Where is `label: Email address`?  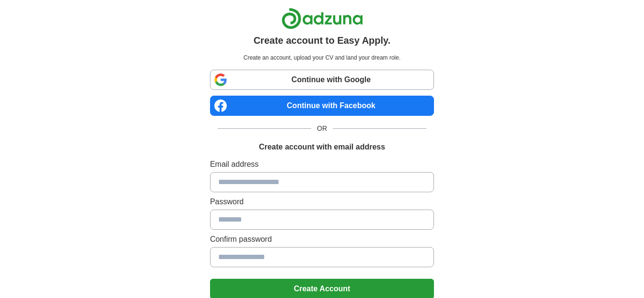
label: Email address is located at coordinates (322, 164).